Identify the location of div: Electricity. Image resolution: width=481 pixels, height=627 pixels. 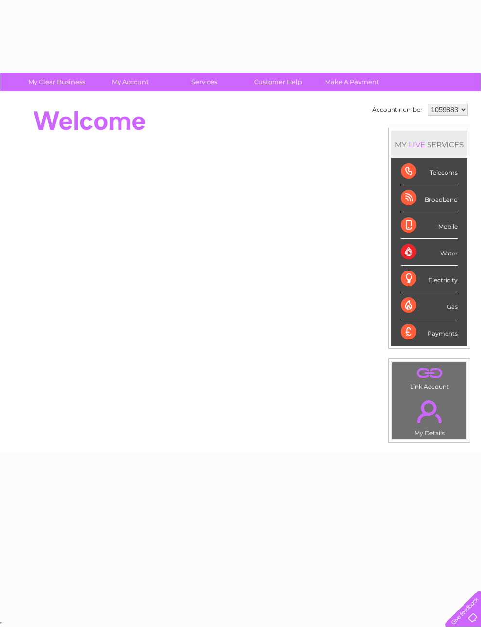
(429, 279).